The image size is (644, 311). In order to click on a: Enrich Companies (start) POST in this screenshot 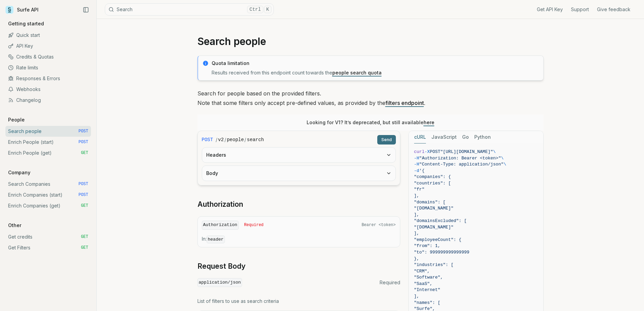, I will do `click(48, 195)`.